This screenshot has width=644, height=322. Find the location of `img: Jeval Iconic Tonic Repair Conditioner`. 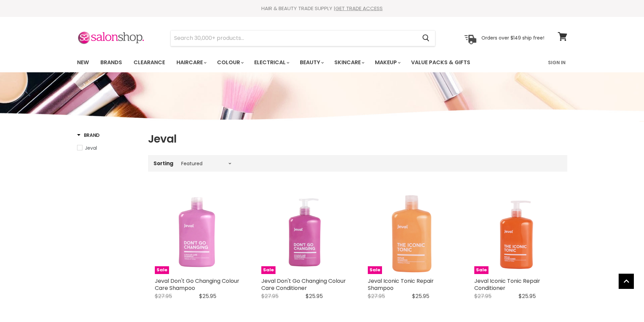

img: Jeval Iconic Tonic Repair Conditioner is located at coordinates (517, 231).